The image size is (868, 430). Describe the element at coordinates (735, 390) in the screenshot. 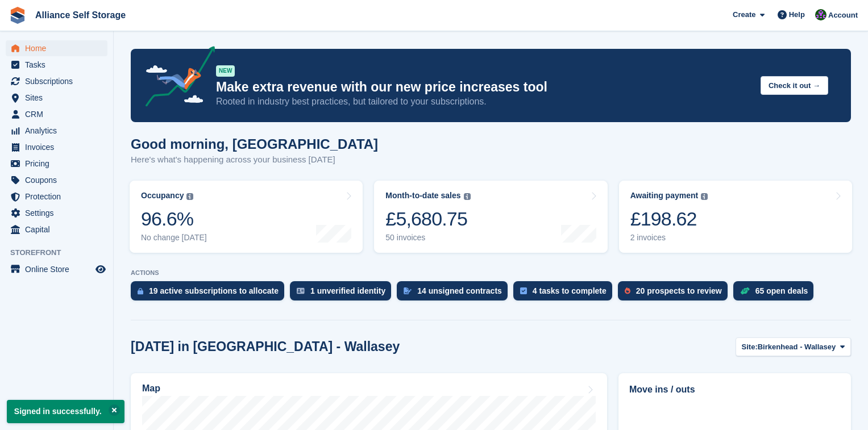

I see `h2: Move ins / outs` at that location.